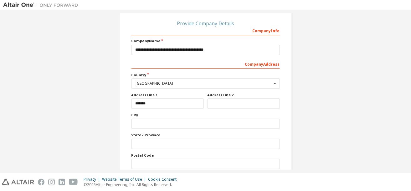 The width and height of the screenshot is (411, 191). Describe the element at coordinates (206, 23) in the screenshot. I see `div: Provide Company Details` at that location.